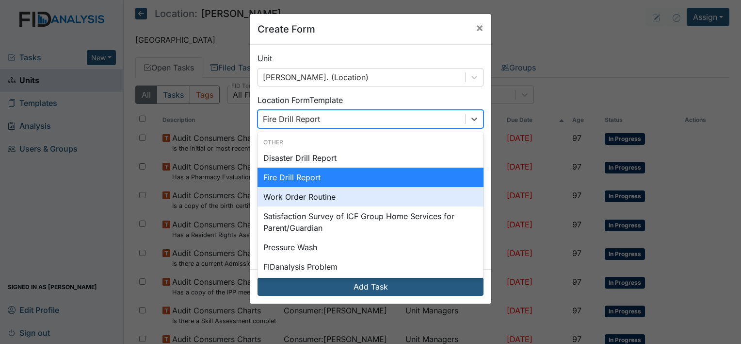 This screenshot has height=344, width=741. I want to click on div: Pressure Wash, so click(371, 247).